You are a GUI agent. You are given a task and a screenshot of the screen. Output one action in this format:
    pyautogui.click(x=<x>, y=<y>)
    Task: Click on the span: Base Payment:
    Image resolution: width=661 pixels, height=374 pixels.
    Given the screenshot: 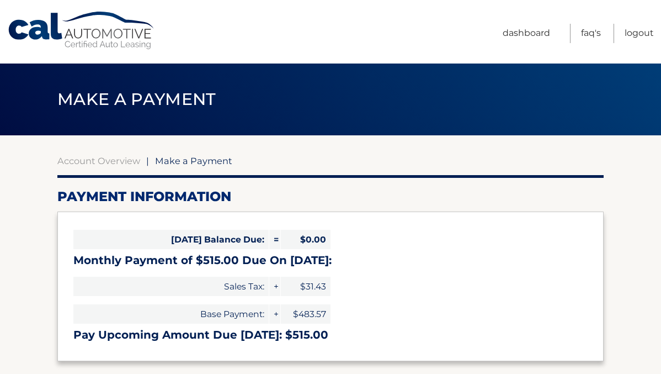 What is the action you would take?
    pyautogui.click(x=171, y=314)
    